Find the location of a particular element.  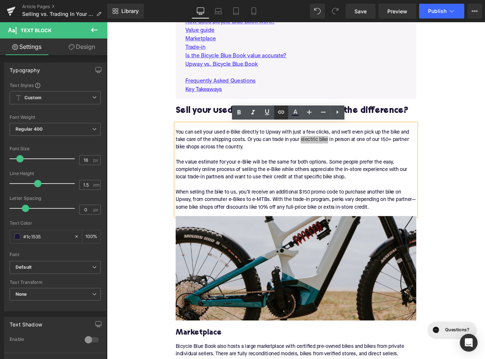

a: Is the Bicycle Blue Book value accurate? is located at coordinates (153, 40).